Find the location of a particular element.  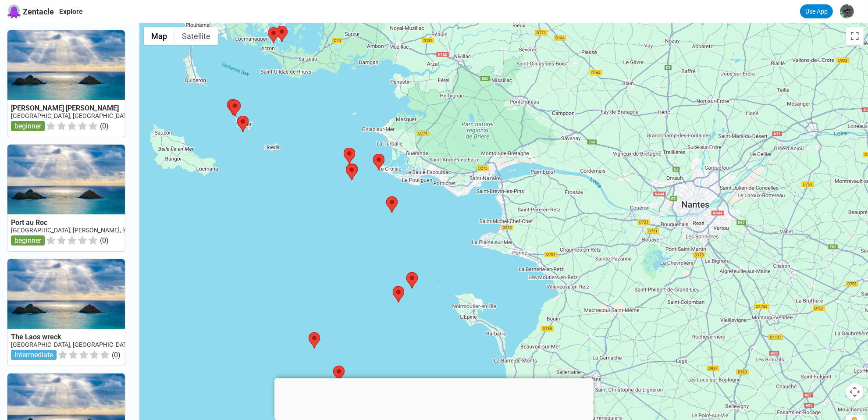

button: Show satellite imagery is located at coordinates (196, 36).